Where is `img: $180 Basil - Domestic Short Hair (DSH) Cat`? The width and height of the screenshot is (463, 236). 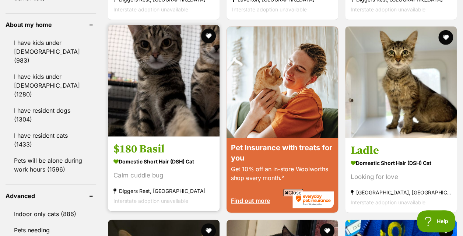 img: $180 Basil - Domestic Short Hair (DSH) Cat is located at coordinates (163, 81).